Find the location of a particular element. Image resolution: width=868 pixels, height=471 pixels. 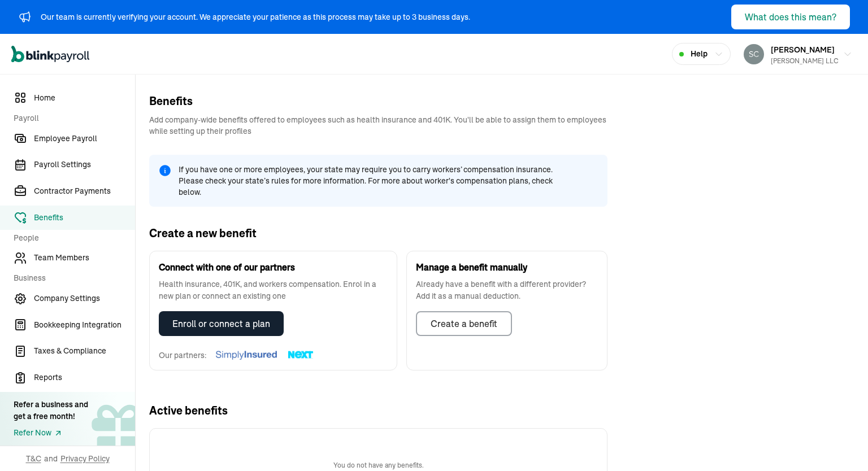

nav: Global is located at coordinates (50, 54).